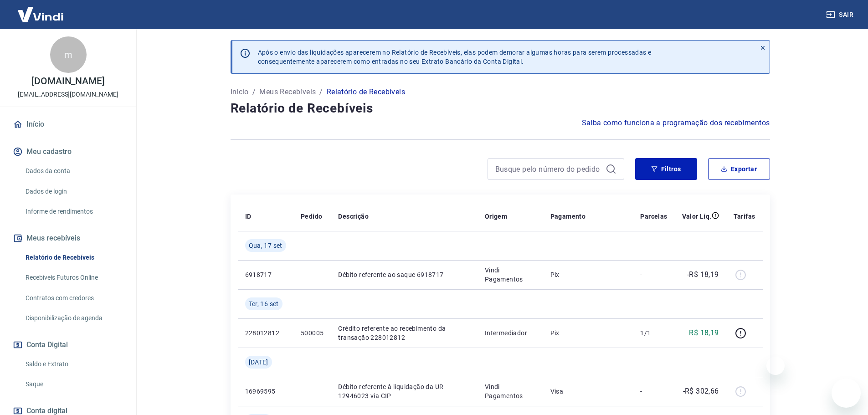 Image resolution: width=868 pixels, height=415 pixels. What do you see at coordinates (568, 216) in the screenshot?
I see `p: Pagamento` at bounding box center [568, 216].